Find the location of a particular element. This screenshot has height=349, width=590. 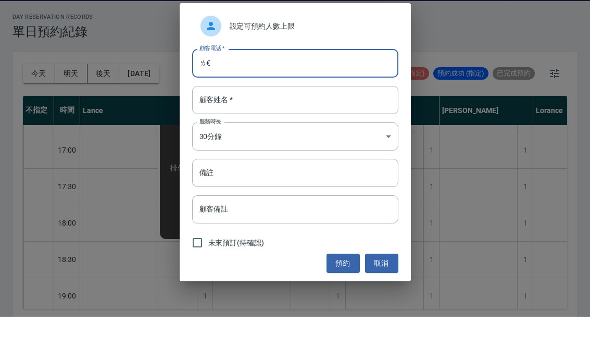

button: 取消 is located at coordinates (381, 295).